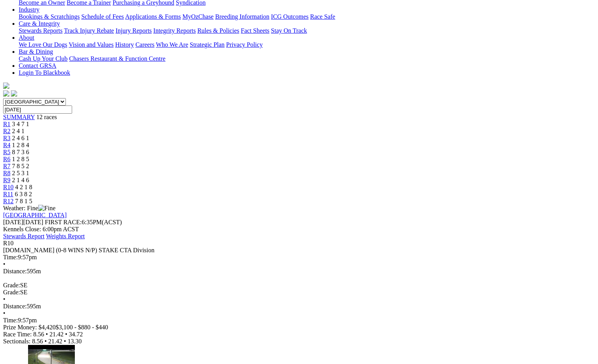  I want to click on a: Vision and Values, so click(91, 44).